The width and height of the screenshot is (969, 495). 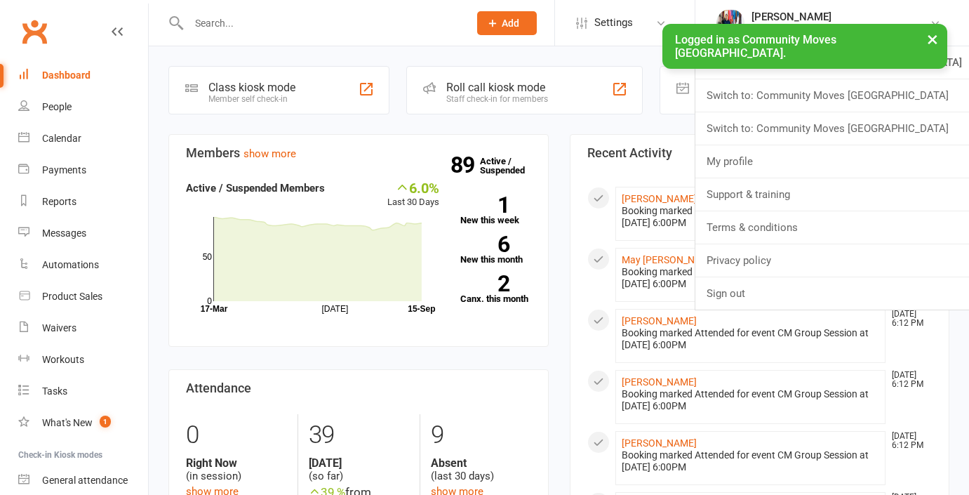 I want to click on a: 6New this month, so click(x=496, y=250).